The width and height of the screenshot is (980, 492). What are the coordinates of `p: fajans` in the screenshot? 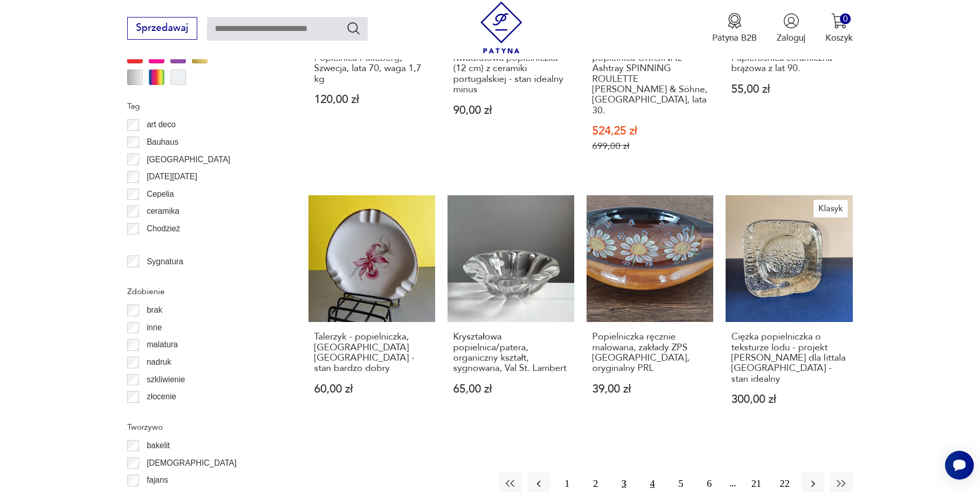 It's located at (157, 480).